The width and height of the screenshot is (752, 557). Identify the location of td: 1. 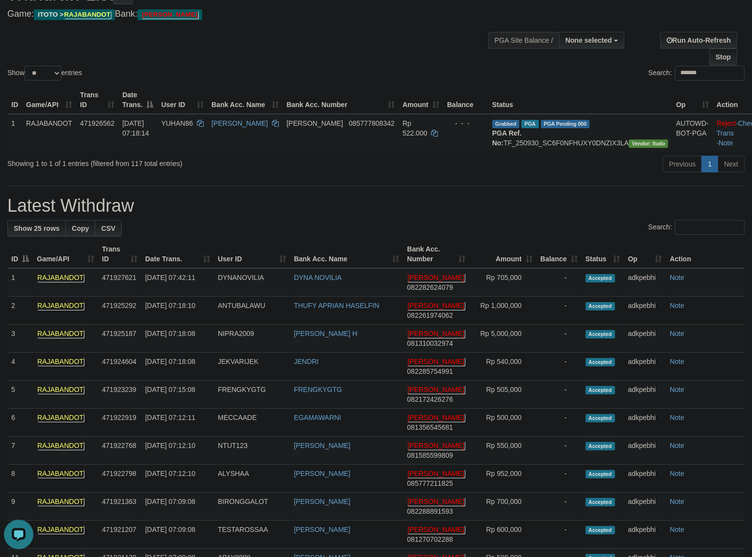
(15, 133).